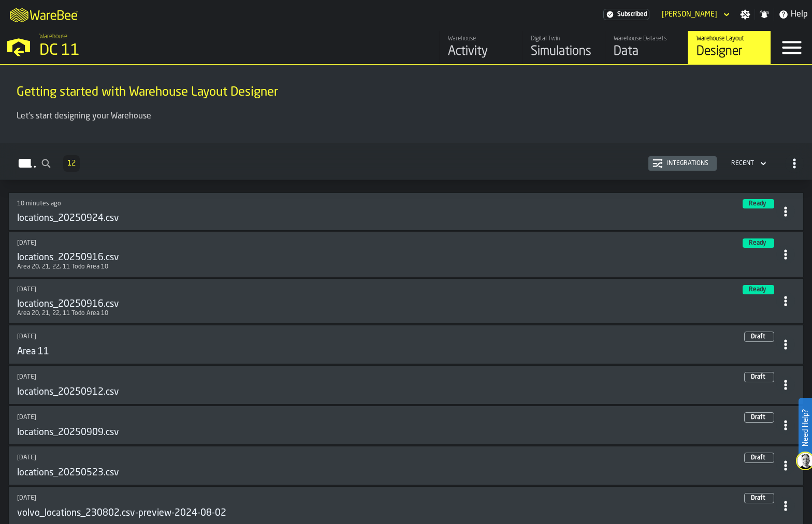 This screenshot has height=524, width=812. Describe the element at coordinates (480, 52) in the screenshot. I see `div: Activity` at that location.